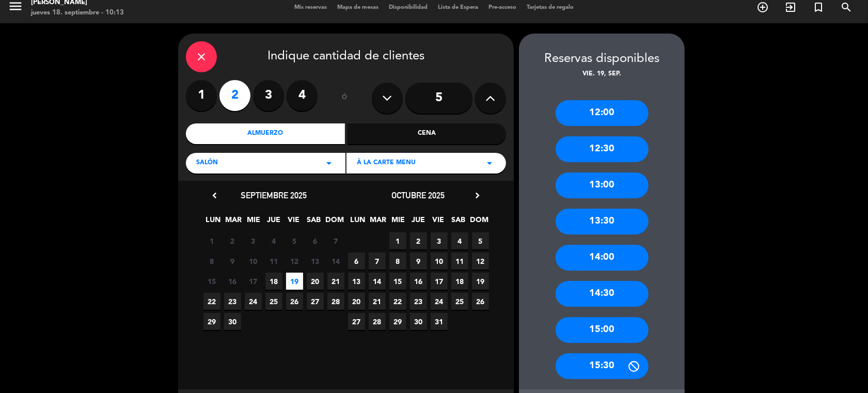 The width and height of the screenshot is (868, 393). What do you see at coordinates (602, 74) in the screenshot?
I see `div: vie. 19, sep.` at bounding box center [602, 74].